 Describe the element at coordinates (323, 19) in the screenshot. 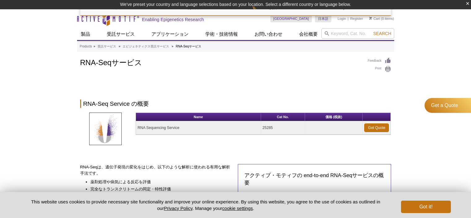

I see `a: 日本語` at that location.